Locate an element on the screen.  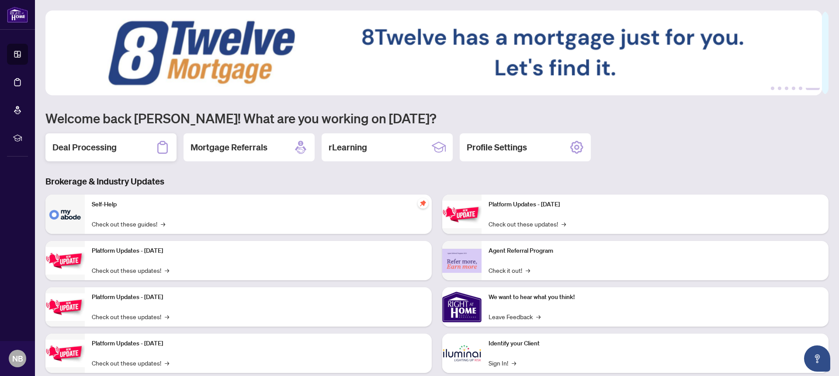
h2: Mortgage Referrals is located at coordinates (229, 147).